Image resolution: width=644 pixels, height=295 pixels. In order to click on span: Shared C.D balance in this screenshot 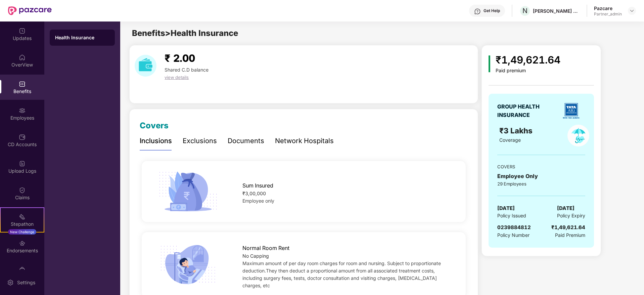, I will do `click(186, 69)`.